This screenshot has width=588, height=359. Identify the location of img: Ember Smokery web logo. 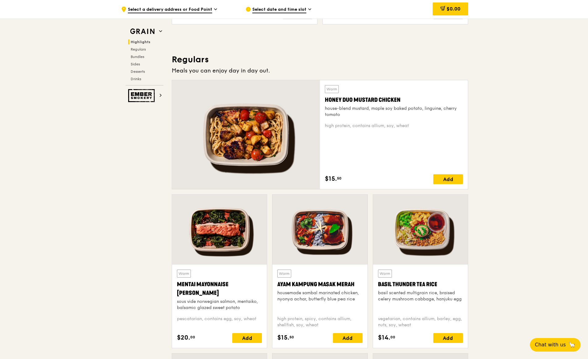
(142, 96).